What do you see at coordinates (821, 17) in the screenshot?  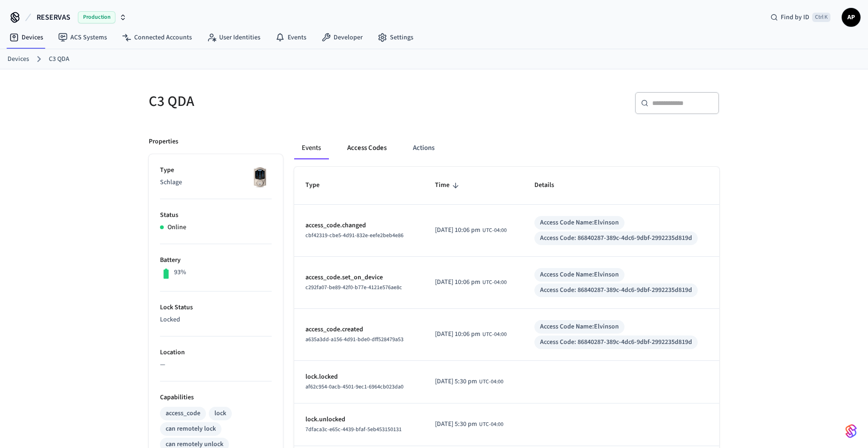 I see `span: Ctrl K` at bounding box center [821, 17].